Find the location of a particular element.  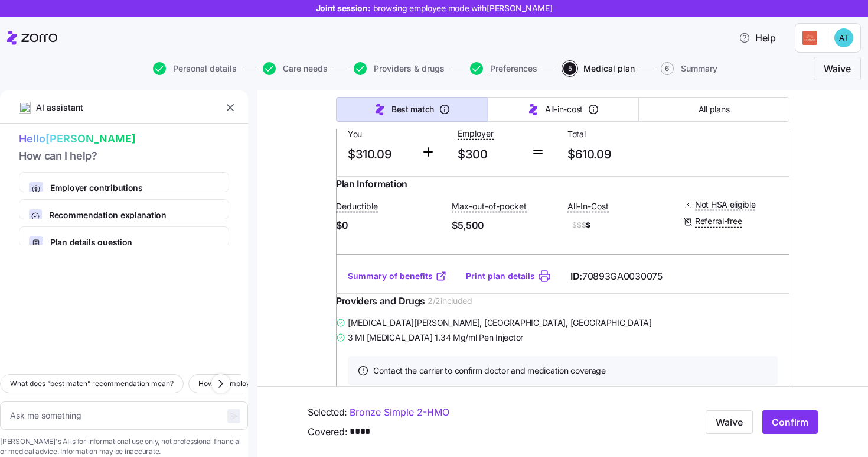

span: Employer contributions is located at coordinates (129, 188).